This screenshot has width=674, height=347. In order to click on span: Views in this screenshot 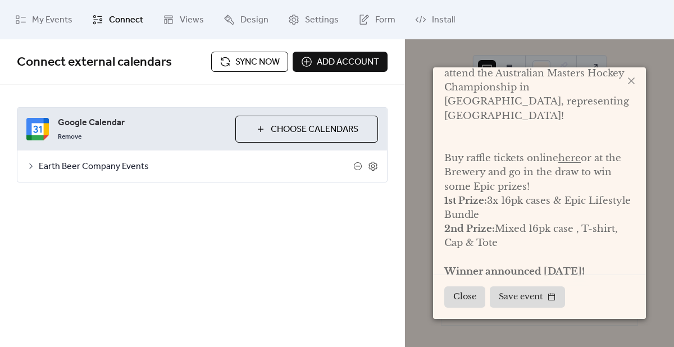, I will do `click(192, 20)`.